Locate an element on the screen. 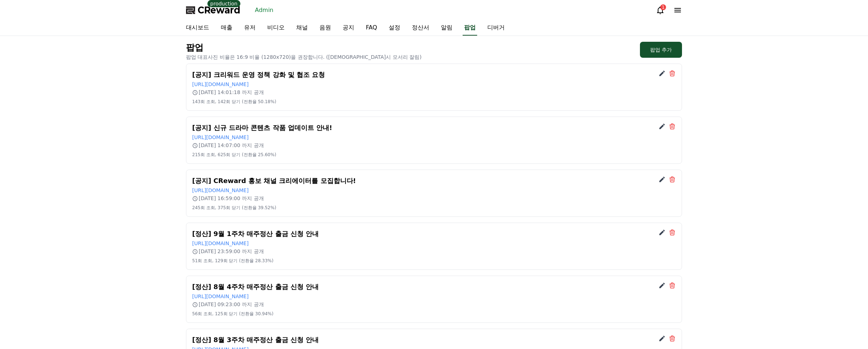  button: 팝업 추가 is located at coordinates (661, 50).